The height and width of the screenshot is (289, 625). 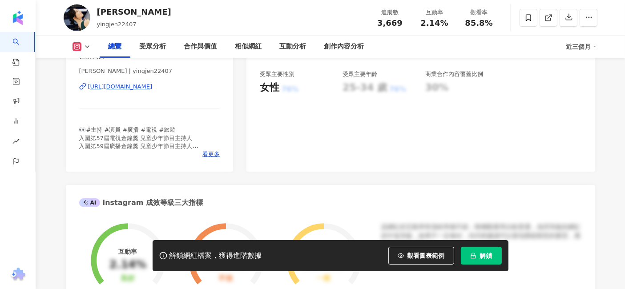 What do you see at coordinates (18, 18) in the screenshot?
I see `img: logo icon` at bounding box center [18, 18].